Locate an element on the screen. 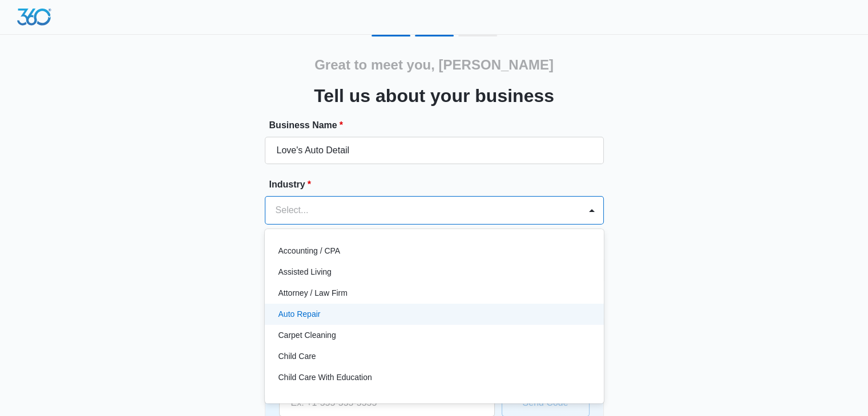 The image size is (868, 416). h3: Tell us about your business is located at coordinates (434, 96).